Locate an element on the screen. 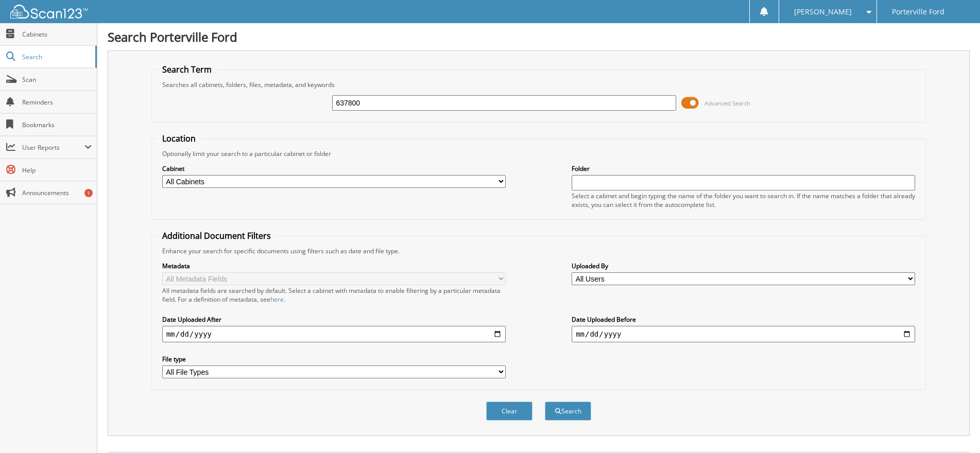  label: Cabinet is located at coordinates (334, 169).